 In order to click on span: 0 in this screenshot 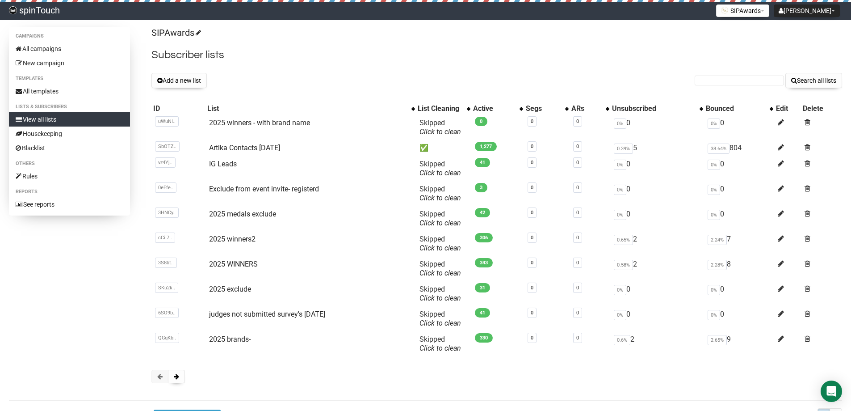, I will do `click(481, 121)`.